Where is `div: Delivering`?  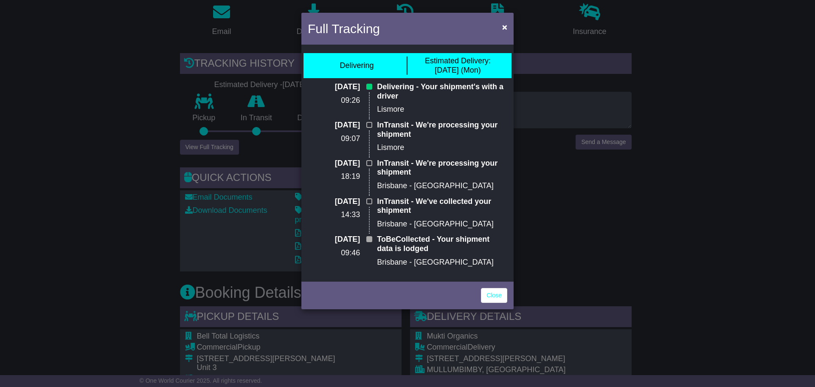 div: Delivering is located at coordinates (357, 66).